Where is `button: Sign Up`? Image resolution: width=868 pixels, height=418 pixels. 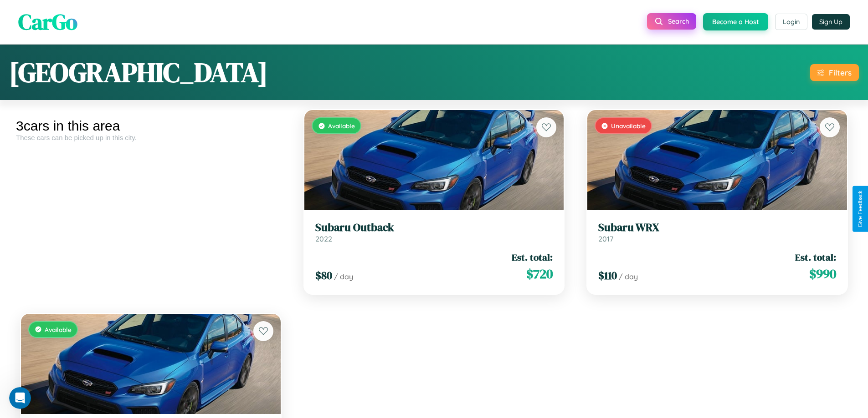
button: Sign Up is located at coordinates (831, 22).